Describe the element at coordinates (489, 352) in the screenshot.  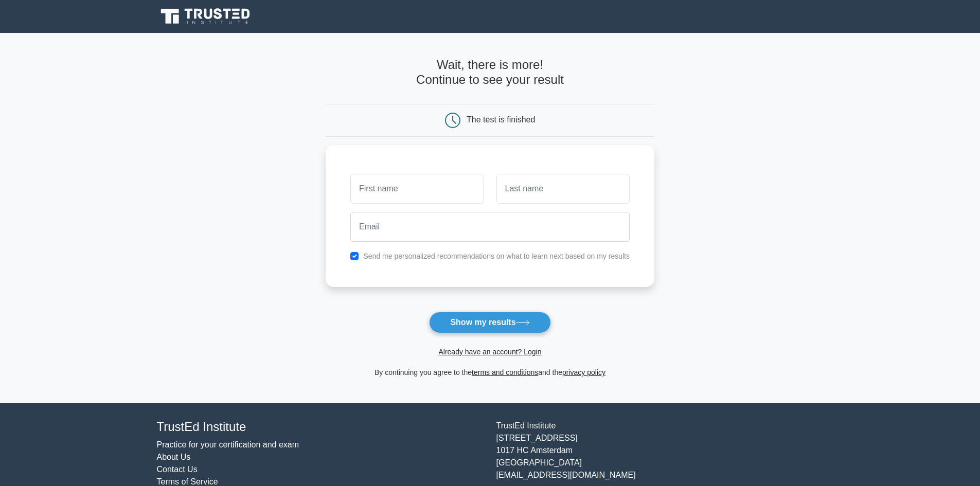
I see `a: Already have an account? Login` at that location.